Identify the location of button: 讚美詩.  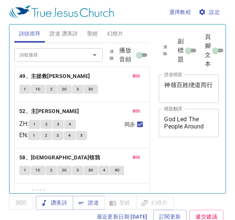
(54, 203).